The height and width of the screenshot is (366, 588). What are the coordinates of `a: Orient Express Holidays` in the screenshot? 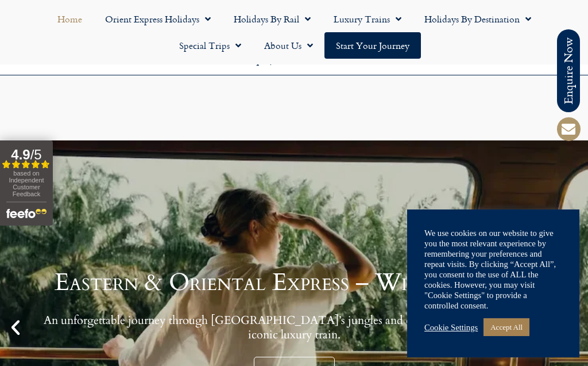 It's located at (158, 19).